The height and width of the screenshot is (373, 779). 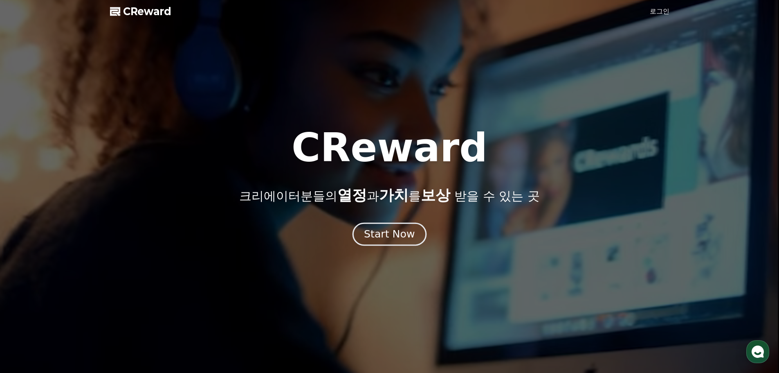 I want to click on a: 설정, so click(x=131, y=270).